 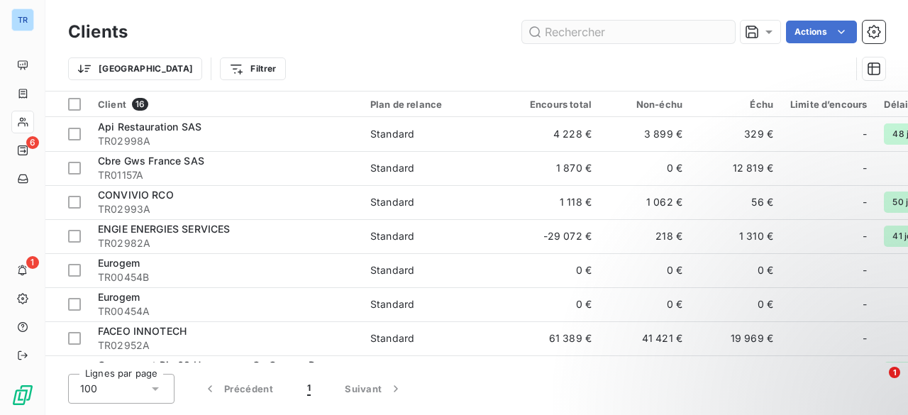 I want to click on span: TR00454B, so click(x=226, y=277).